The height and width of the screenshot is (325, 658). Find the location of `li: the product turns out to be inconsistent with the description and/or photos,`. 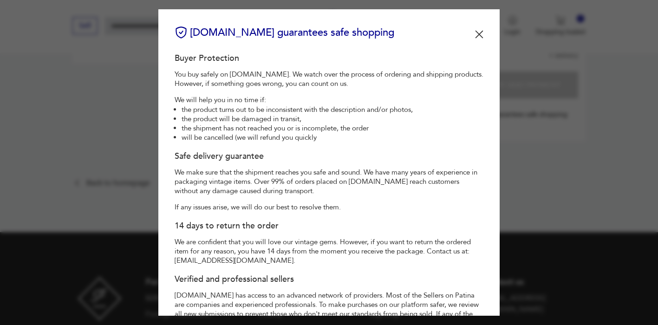

li: the product turns out to be inconsistent with the description and/or photos, is located at coordinates (332, 110).